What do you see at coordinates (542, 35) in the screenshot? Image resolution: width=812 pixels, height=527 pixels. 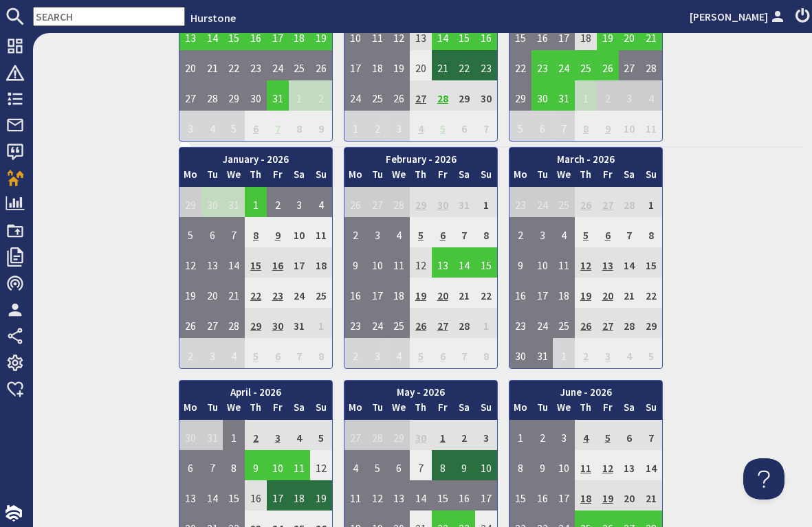 I see `td: 16` at bounding box center [542, 35].